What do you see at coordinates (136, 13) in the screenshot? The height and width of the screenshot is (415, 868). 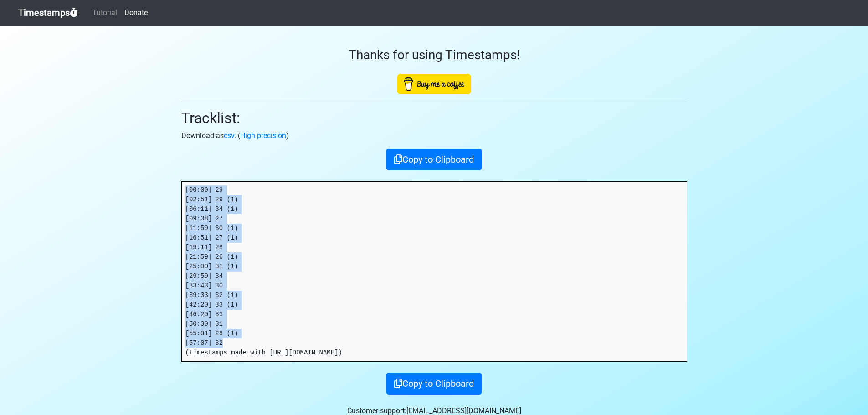 I see `a: Donate` at bounding box center [136, 13].